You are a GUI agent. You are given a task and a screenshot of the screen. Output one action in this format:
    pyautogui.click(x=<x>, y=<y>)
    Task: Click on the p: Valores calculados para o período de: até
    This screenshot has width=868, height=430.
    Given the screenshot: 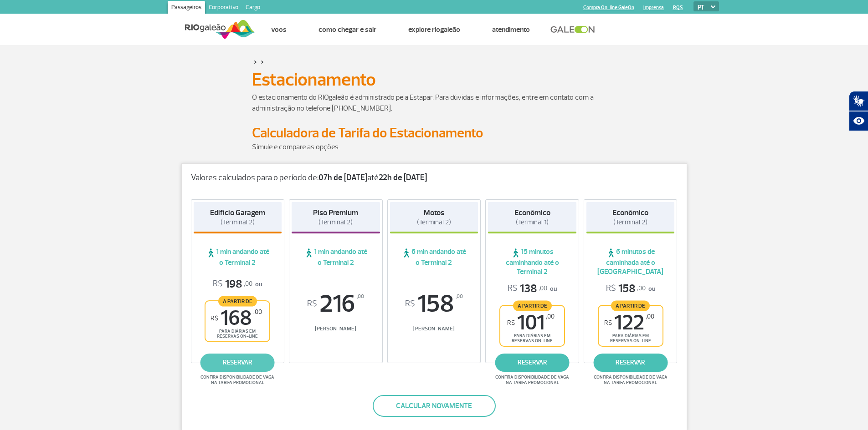 What is the action you would take?
    pyautogui.click(x=434, y=178)
    